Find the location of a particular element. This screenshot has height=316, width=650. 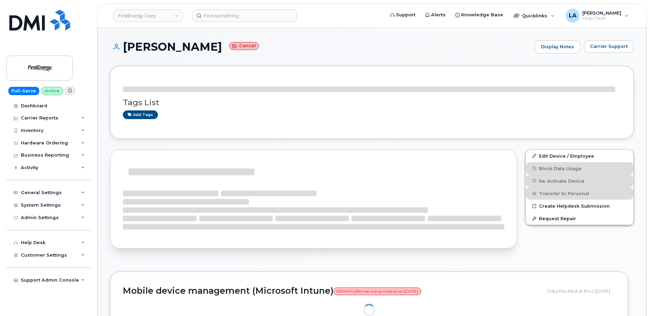

button: Request Repair is located at coordinates (580, 218).